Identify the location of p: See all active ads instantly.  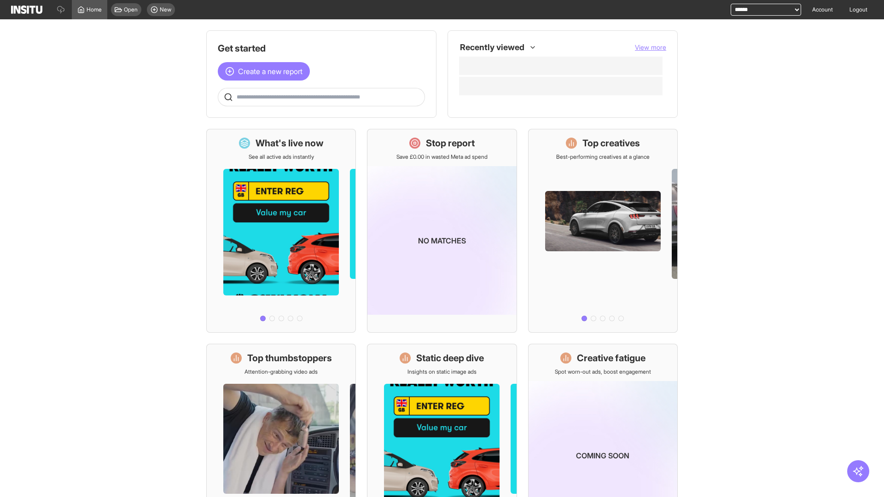
(281, 157).